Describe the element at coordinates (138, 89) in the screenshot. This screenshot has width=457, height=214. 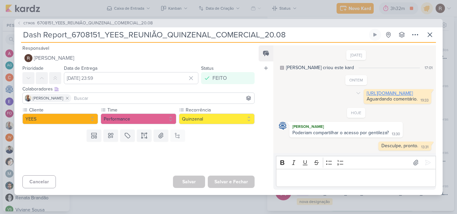
I see `div: Colaboradores` at that location.